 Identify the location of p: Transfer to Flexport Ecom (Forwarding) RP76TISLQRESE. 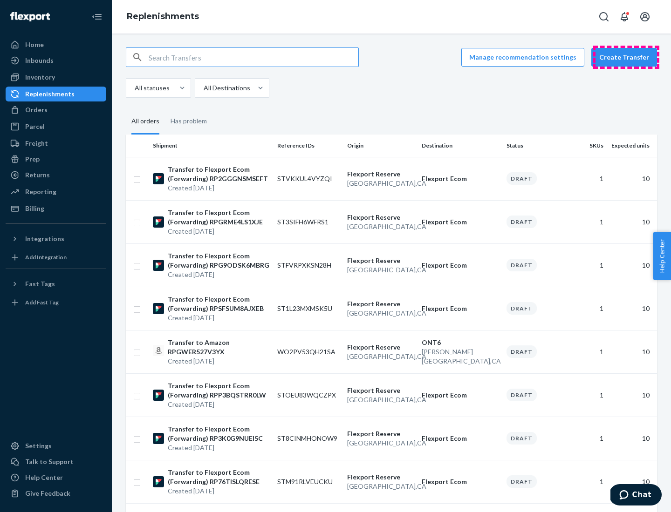
(218, 477).